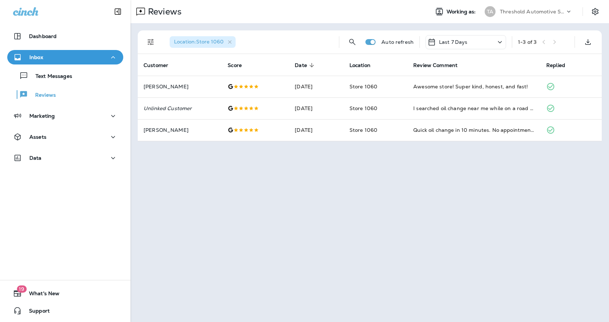 The width and height of the screenshot is (609, 322). What do you see at coordinates (43, 36) in the screenshot?
I see `p: Dashboard` at bounding box center [43, 36].